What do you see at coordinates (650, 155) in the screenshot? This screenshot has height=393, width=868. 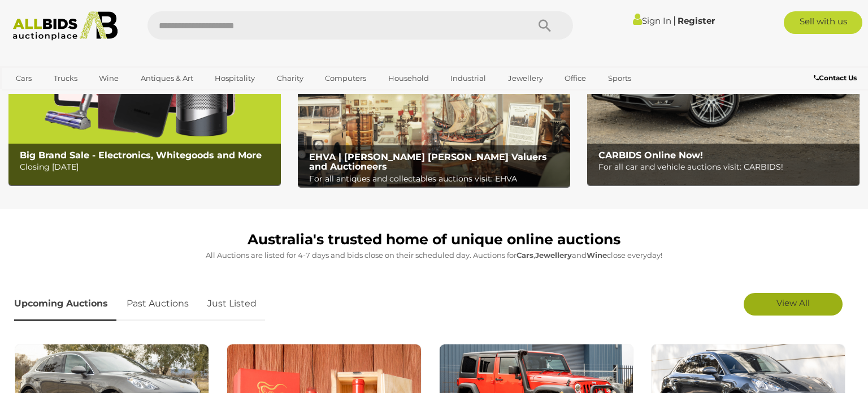 I see `b: CARBIDS Online Now!` at bounding box center [650, 155].